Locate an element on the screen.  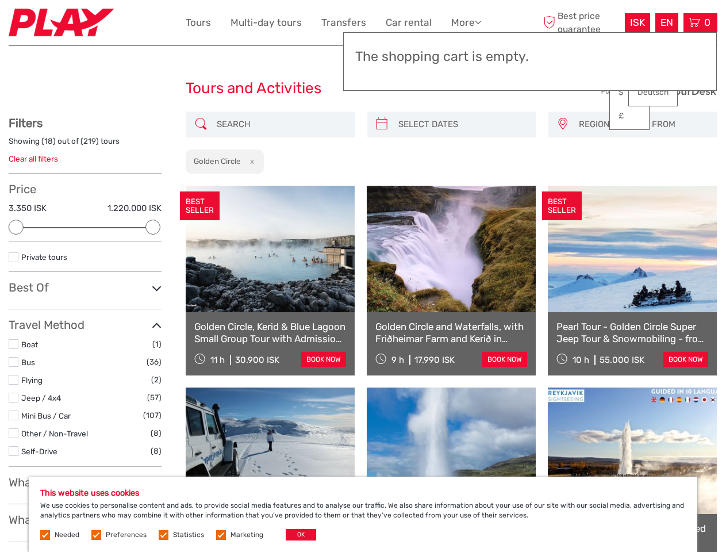
button: x is located at coordinates (250, 161).